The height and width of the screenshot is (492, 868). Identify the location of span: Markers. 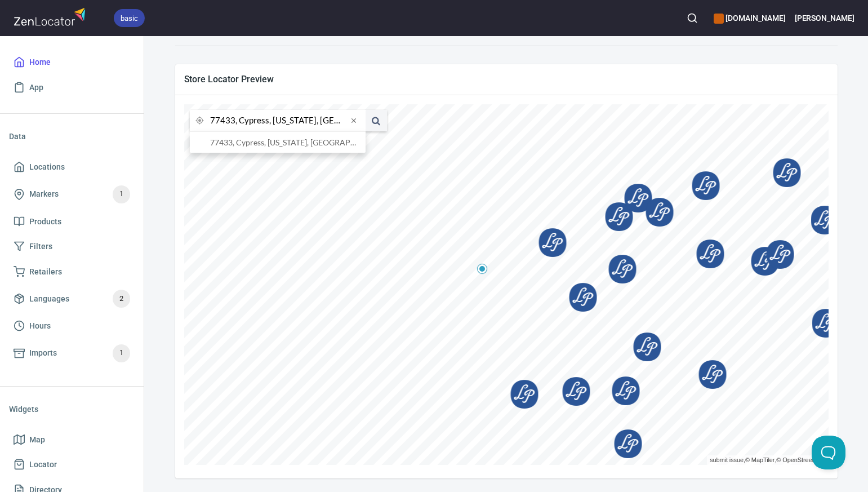
(44, 194).